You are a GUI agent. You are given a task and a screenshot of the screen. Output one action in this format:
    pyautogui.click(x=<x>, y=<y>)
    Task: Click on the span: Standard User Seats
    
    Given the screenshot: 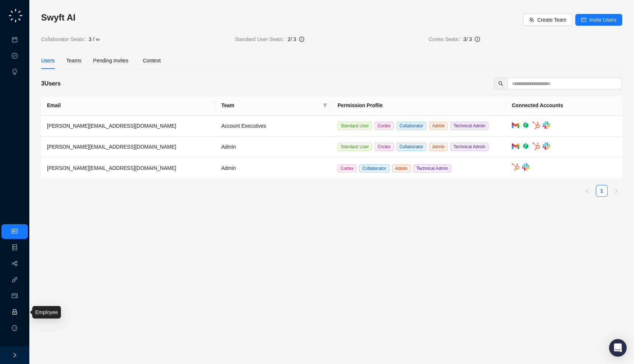 What is the action you would take?
    pyautogui.click(x=261, y=39)
    